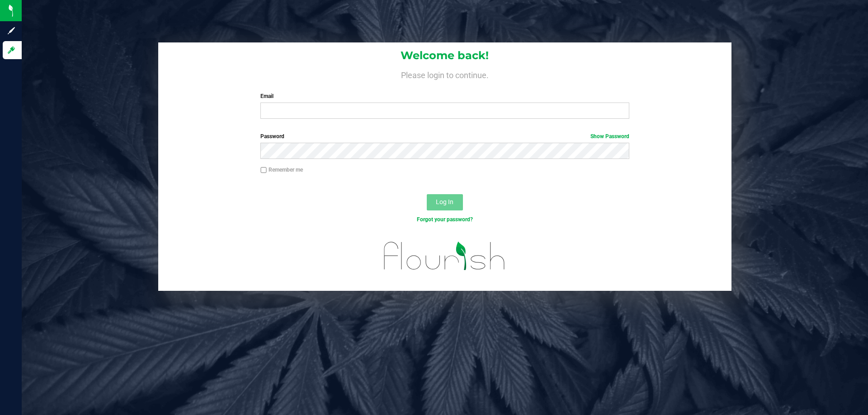 Image resolution: width=868 pixels, height=415 pixels. What do you see at coordinates (445, 202) in the screenshot?
I see `span: Log In` at bounding box center [445, 202].